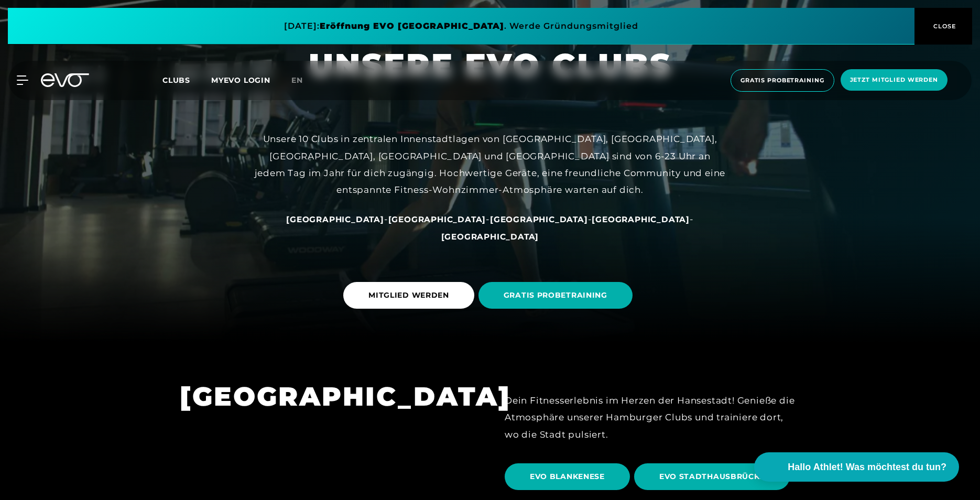 Image resolution: width=980 pixels, height=500 pixels. I want to click on span: Clubs, so click(176, 80).